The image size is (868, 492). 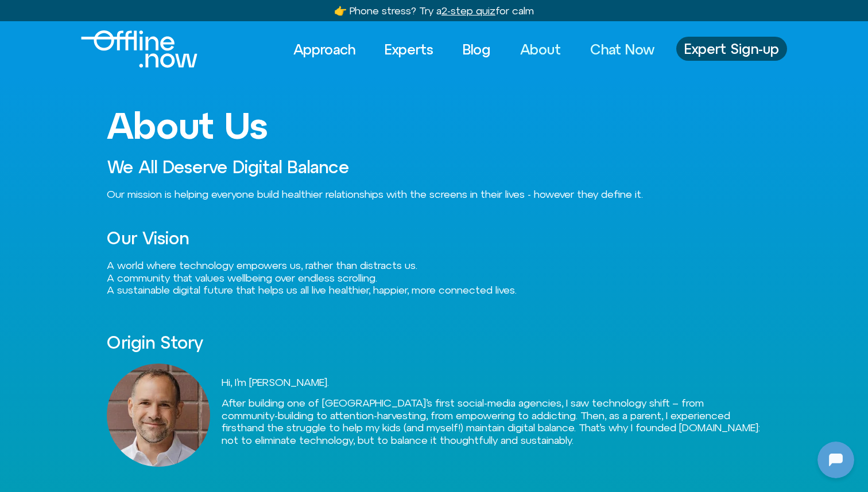 What do you see at coordinates (139, 49) in the screenshot?
I see `img: Offline.Now logo in white. Text of the words offline.now with a line going through the "O"` at bounding box center [139, 49].